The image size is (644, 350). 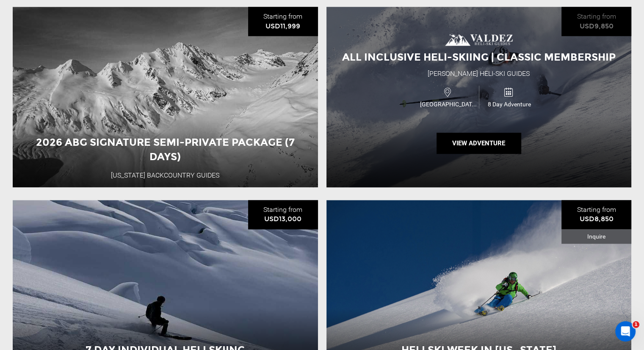 What do you see at coordinates (636, 325) in the screenshot?
I see `span: 1` at bounding box center [636, 325].